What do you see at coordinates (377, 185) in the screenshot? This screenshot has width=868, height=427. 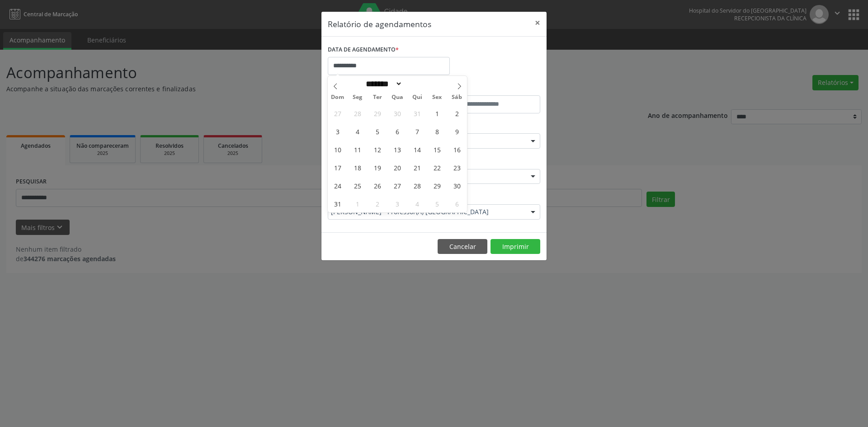 I see `span: Agosto 26, 2025` at bounding box center [377, 185].